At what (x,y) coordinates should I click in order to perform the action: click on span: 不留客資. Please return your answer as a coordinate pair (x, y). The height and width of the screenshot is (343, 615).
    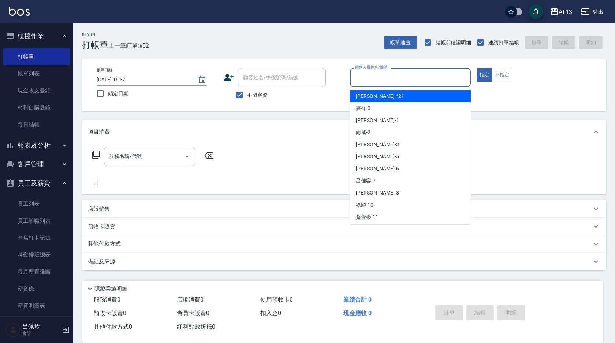
    Looking at the image, I should click on (257, 95).